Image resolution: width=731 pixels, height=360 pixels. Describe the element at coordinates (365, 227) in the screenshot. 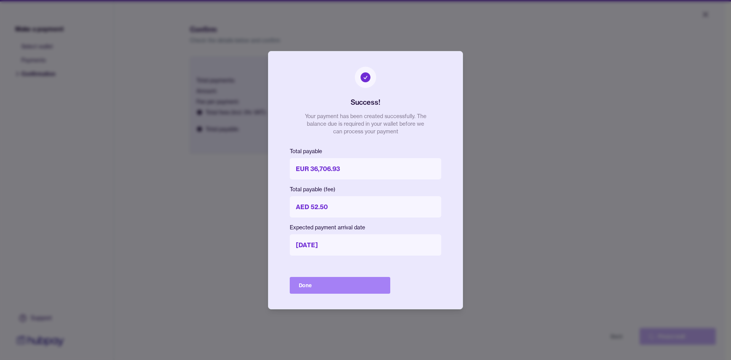

I see `p: Expected payment arrival date` at that location.